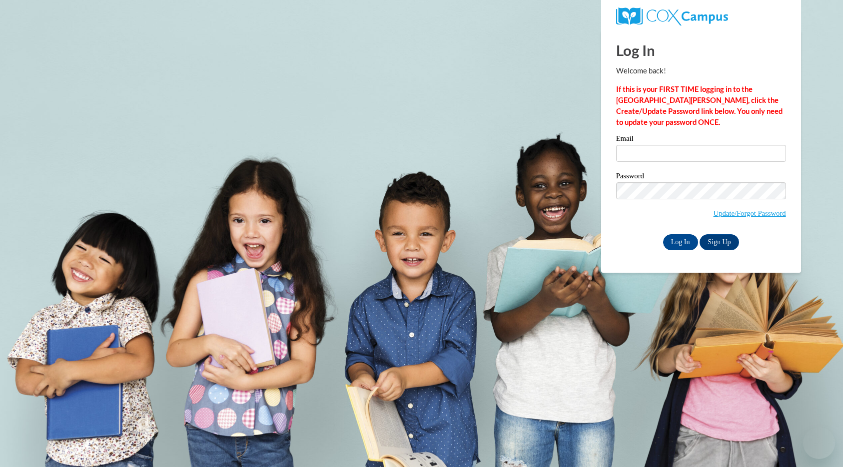  What do you see at coordinates (750, 213) in the screenshot?
I see `a: Update/Forgot Password` at bounding box center [750, 213].